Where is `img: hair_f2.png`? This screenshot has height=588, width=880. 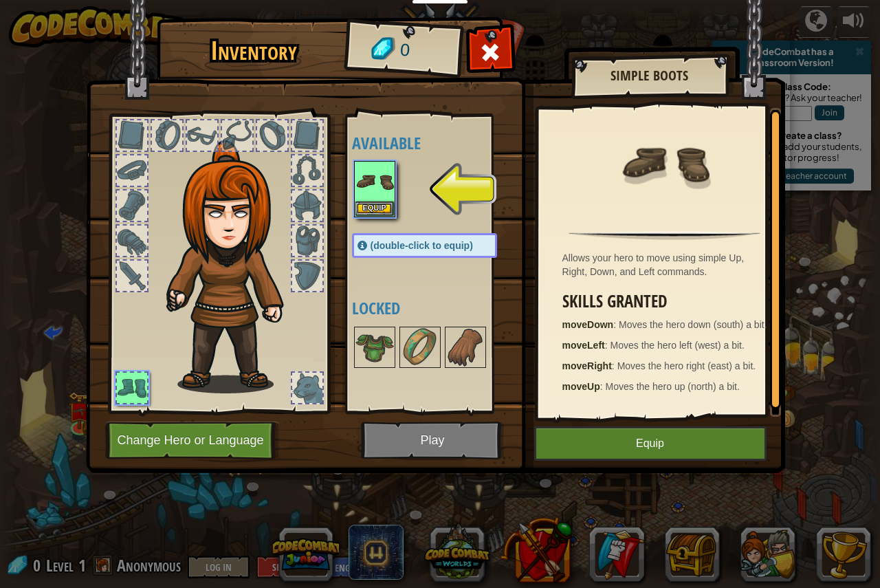
img: hair_f2.png is located at coordinates (234, 267).